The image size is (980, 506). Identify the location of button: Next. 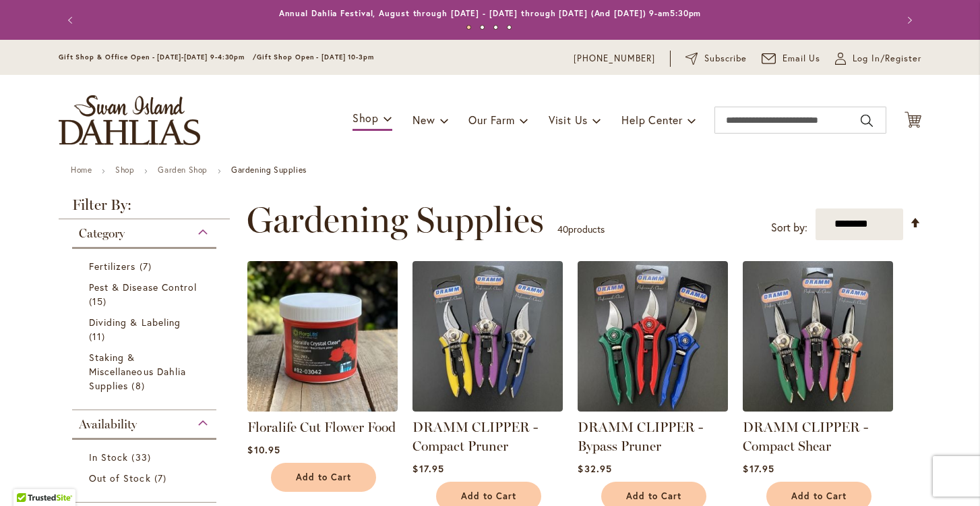
(908, 20).